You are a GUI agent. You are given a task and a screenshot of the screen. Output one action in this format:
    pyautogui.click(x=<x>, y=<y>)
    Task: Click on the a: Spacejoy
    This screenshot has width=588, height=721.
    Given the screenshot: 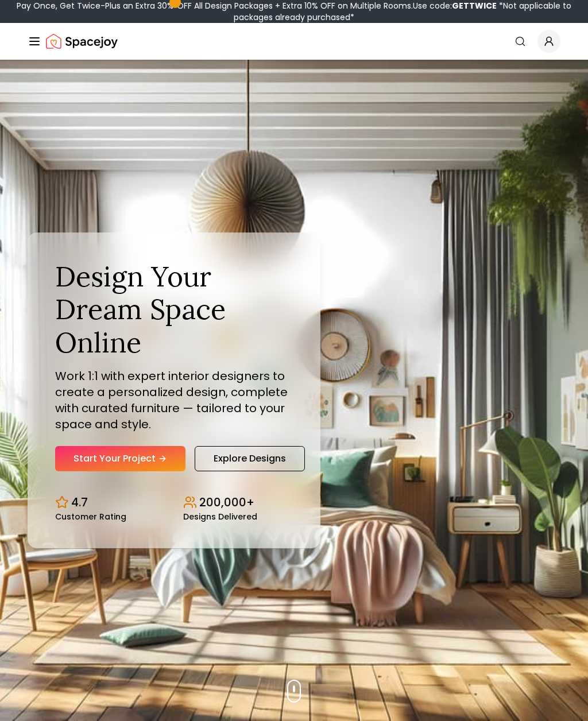 What is the action you would take?
    pyautogui.click(x=81, y=41)
    